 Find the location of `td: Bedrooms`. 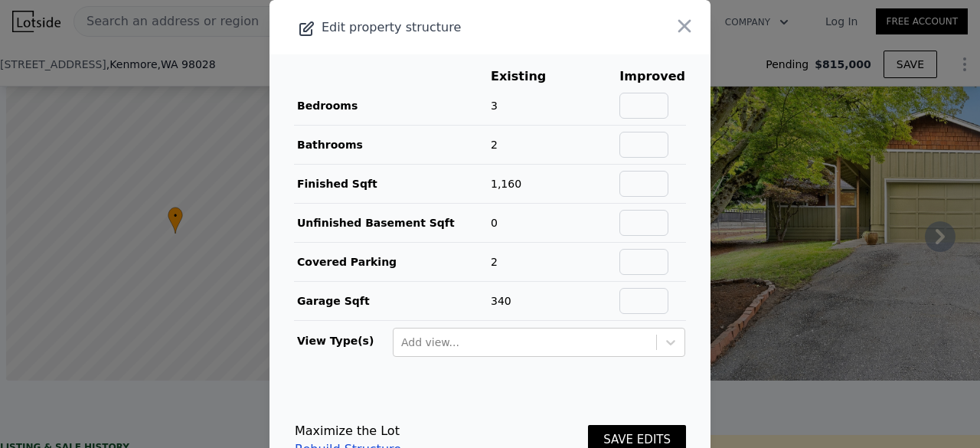

td: Bedrooms is located at coordinates (392, 106).